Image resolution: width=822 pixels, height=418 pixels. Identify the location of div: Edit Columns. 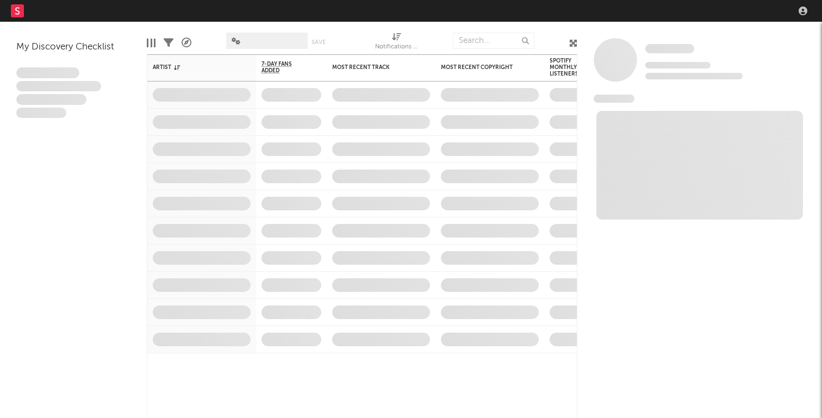
(151, 43).